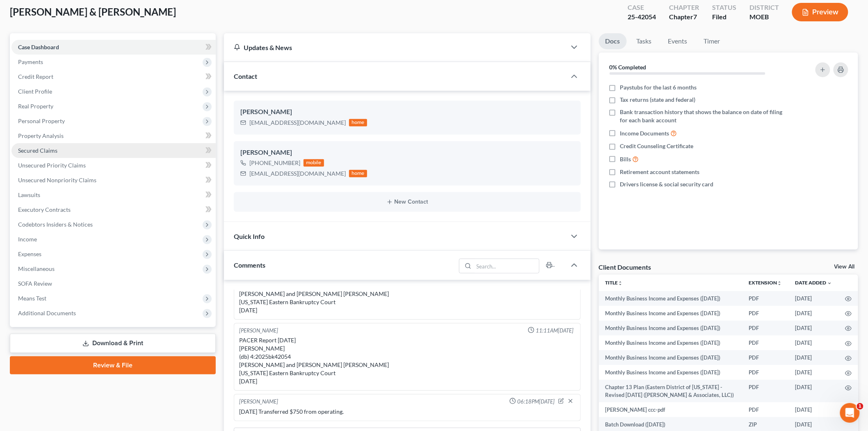 Image resolution: width=868 pixels, height=431 pixels. I want to click on a: View All, so click(844, 266).